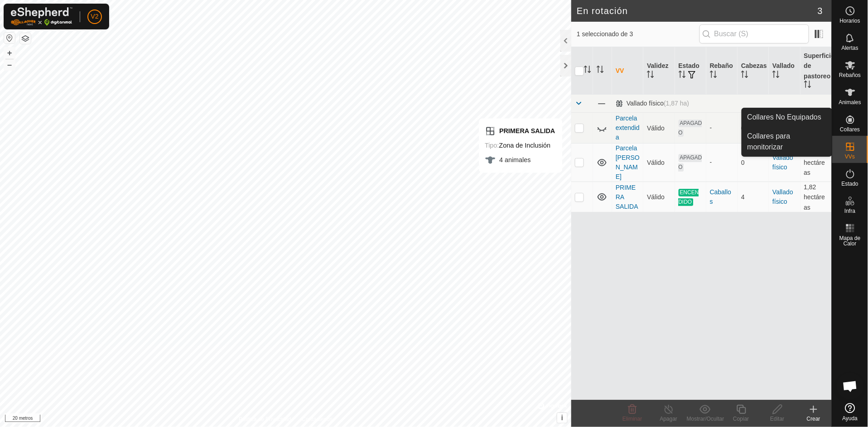 The height and width of the screenshot is (427, 868). I want to click on font: Horarios, so click(850, 21).